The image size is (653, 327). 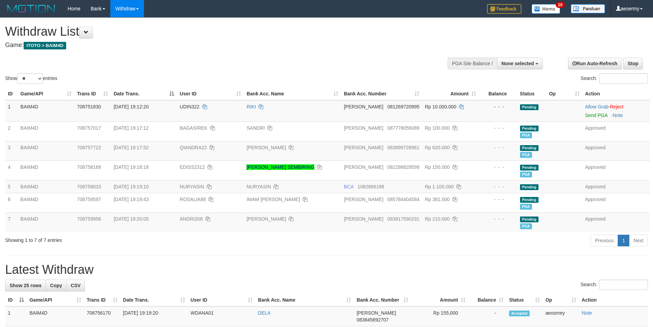 I want to click on a: 1, so click(x=623, y=240).